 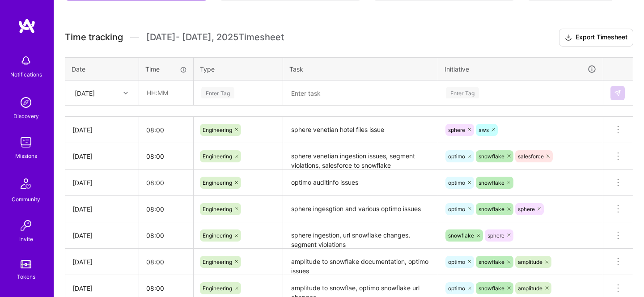 What do you see at coordinates (360, 262) in the screenshot?
I see `textarea: amplitude to snowflake documentation, optimo issues` at bounding box center [360, 262].